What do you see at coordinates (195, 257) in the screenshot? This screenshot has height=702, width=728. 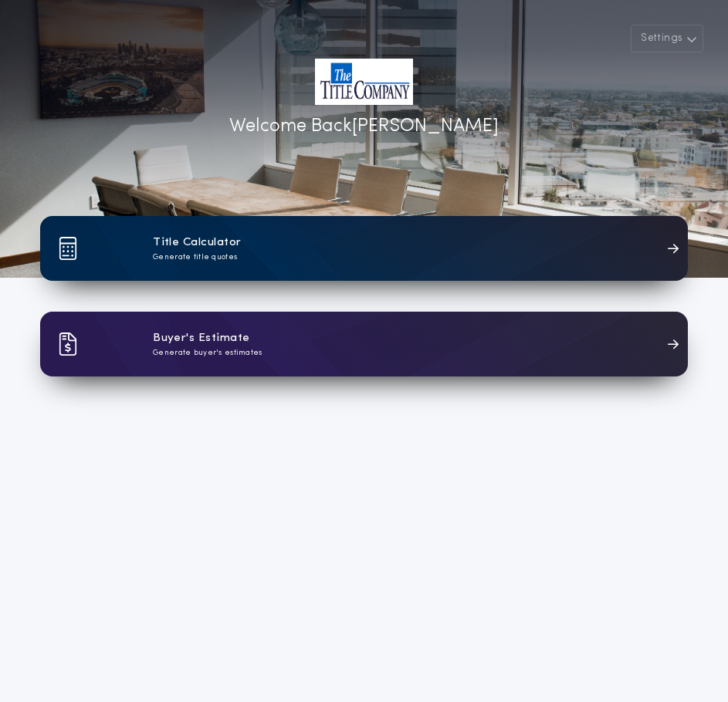 I see `p: Generate title quotes` at bounding box center [195, 257].